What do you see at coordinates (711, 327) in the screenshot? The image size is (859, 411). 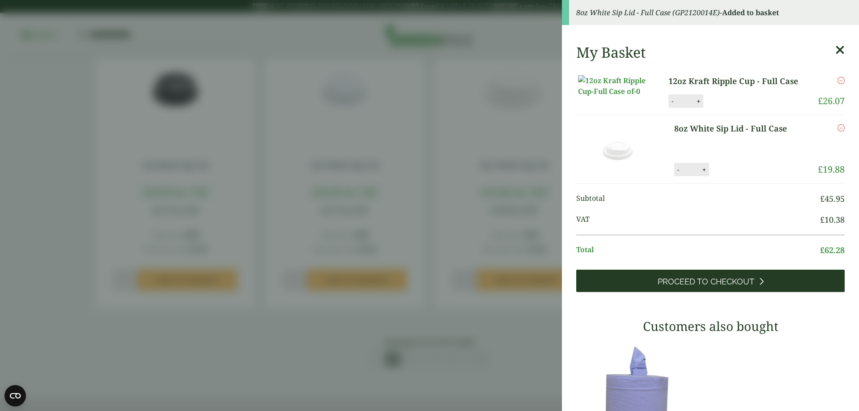 I see `h3: Customers also bought` at bounding box center [711, 327].